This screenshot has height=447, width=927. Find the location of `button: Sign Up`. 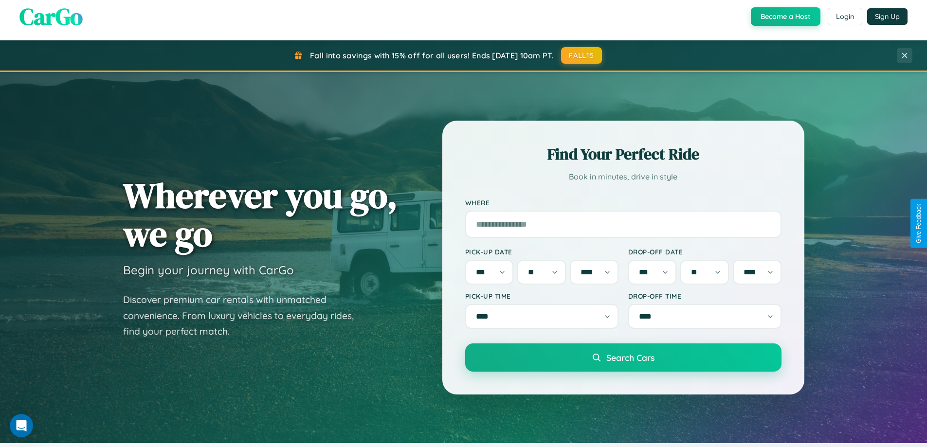

button: Sign Up is located at coordinates (887, 17).